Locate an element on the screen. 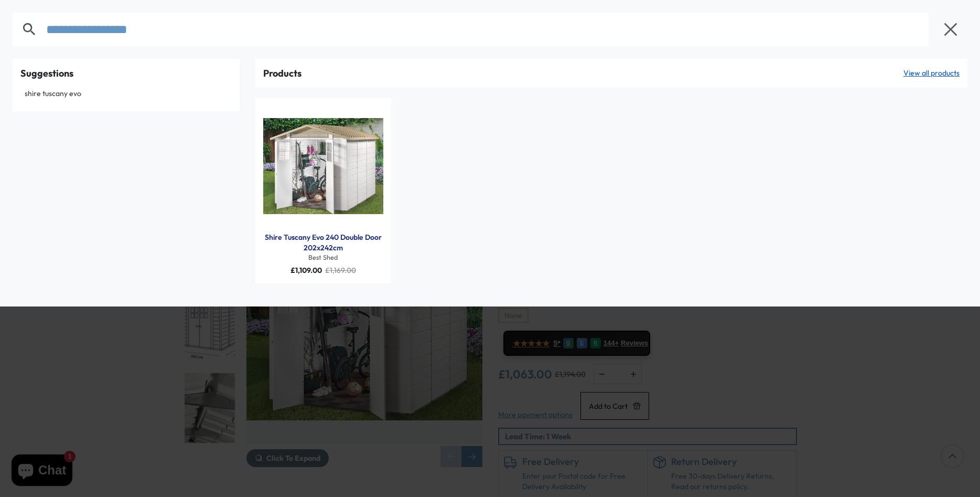 The width and height of the screenshot is (980, 497). div: Products is located at coordinates (283, 73).